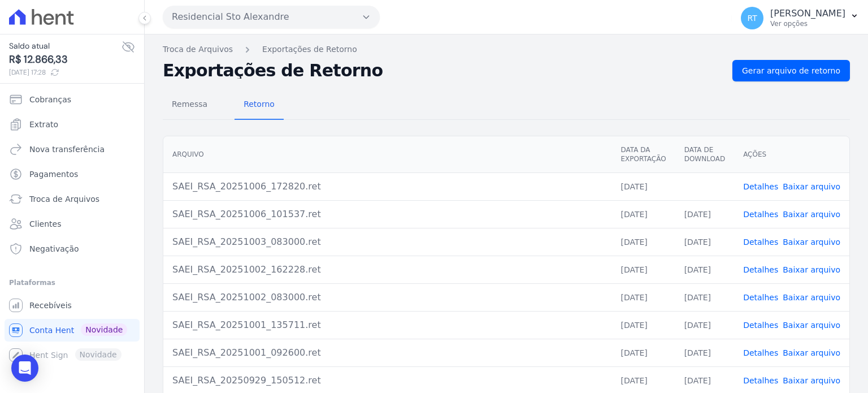 This screenshot has width=868, height=393. What do you see at coordinates (705, 154) in the screenshot?
I see `th: Data de Download` at bounding box center [705, 154].